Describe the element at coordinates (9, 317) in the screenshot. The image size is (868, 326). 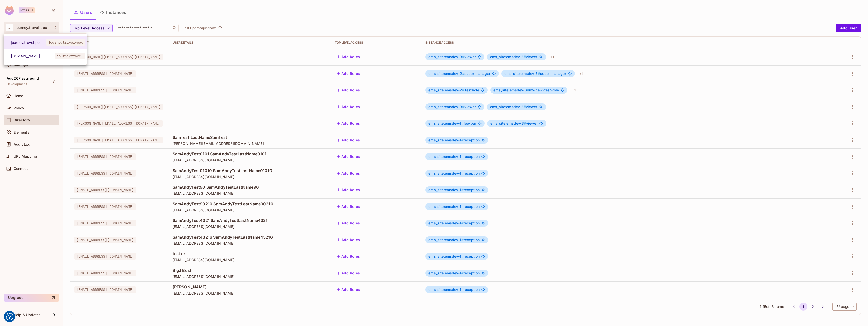
I see `button: Consent Preferences` at that location.